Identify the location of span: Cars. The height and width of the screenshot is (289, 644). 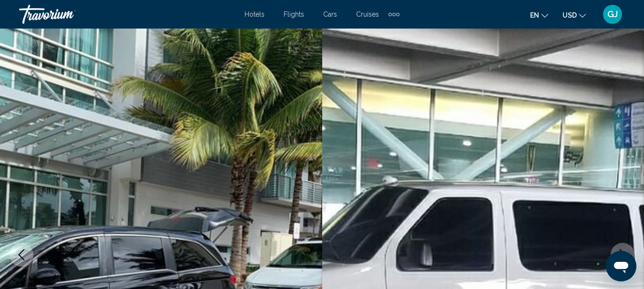
(330, 15).